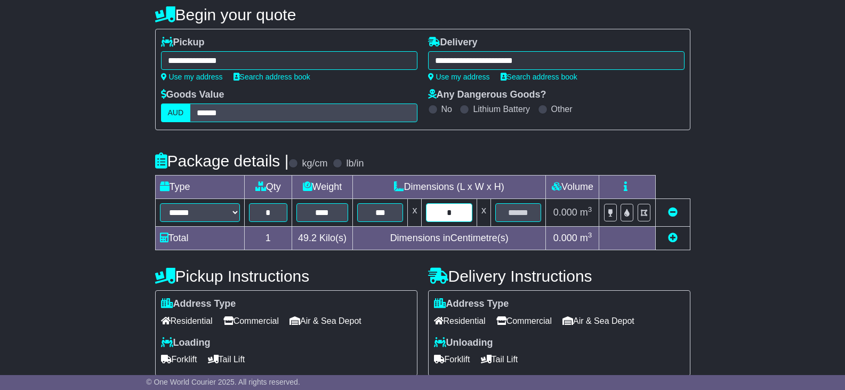 The width and height of the screenshot is (845, 390). Describe the element at coordinates (673, 212) in the screenshot. I see `a: Remove this item` at that location.